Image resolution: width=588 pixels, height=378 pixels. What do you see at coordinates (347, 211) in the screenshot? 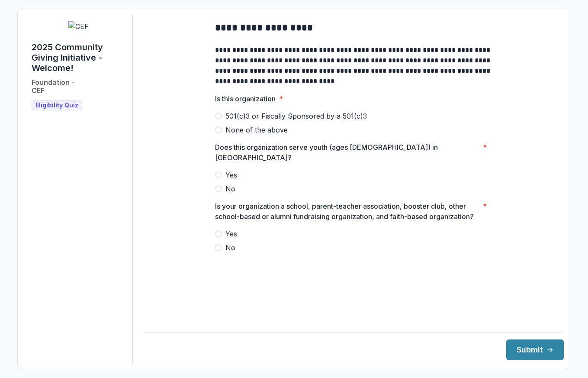
I see `p: Is your organization a school, parent-teacher association, booster club, other school-based or al...` at bounding box center [347, 211].